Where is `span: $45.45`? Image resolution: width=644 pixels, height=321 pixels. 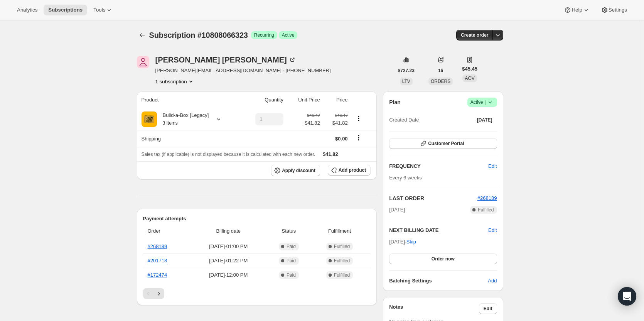 span: $45.45 is located at coordinates (470, 69).